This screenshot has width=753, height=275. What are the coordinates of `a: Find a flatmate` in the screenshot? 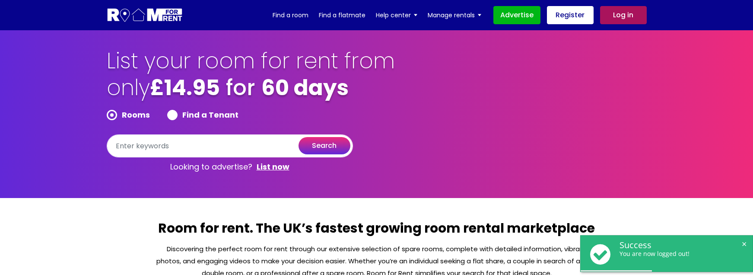 It's located at (342, 15).